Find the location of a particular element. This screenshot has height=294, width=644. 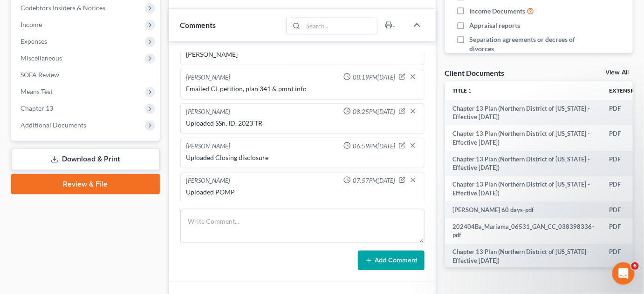

div: Emailed CL petition, plan 341 & pmnt info is located at coordinates (303, 89).